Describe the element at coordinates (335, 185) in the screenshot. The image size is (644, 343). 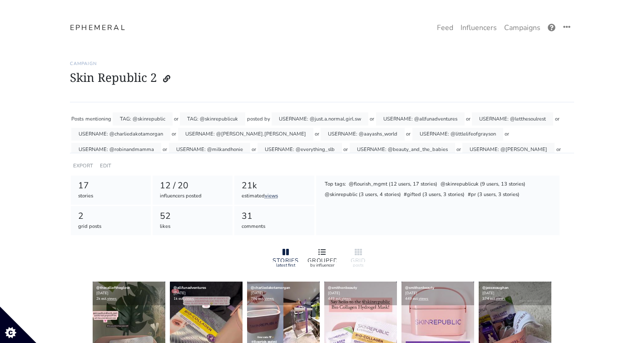
I see `div: Top tags:` at that location.